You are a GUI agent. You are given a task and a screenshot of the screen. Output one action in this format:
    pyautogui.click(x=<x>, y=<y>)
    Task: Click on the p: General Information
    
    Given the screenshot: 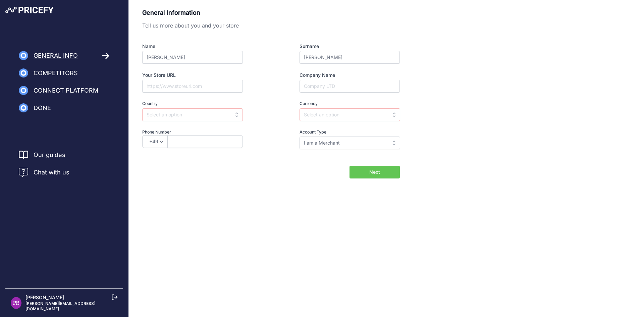 What is the action you would take?
    pyautogui.click(x=271, y=13)
    